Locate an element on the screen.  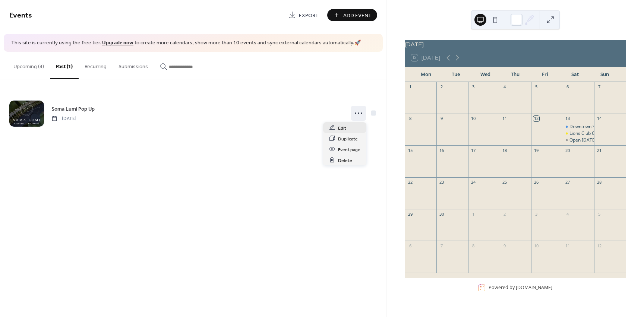
div: Mon is located at coordinates (426, 75).